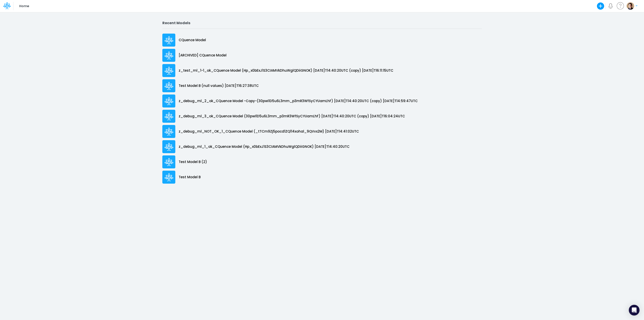 The image size is (644, 320). What do you see at coordinates (192, 40) in the screenshot?
I see `p: CQuence Model` at bounding box center [192, 40].